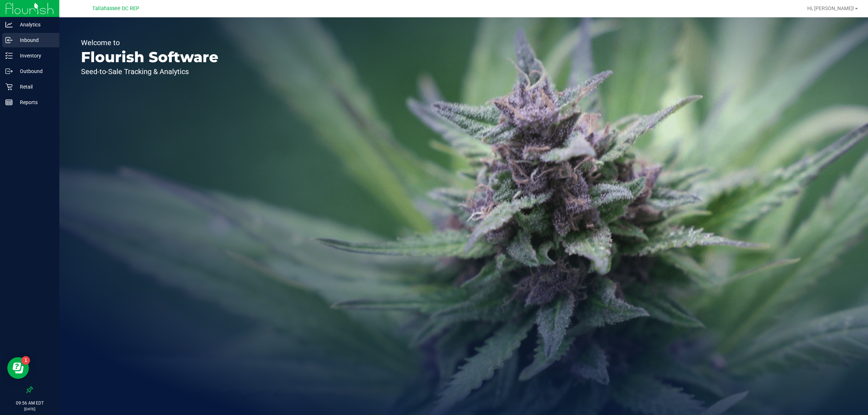 The image size is (868, 415). What do you see at coordinates (30, 389) in the screenshot?
I see `label: Pin the sidebar to full width on large screens` at bounding box center [30, 389].